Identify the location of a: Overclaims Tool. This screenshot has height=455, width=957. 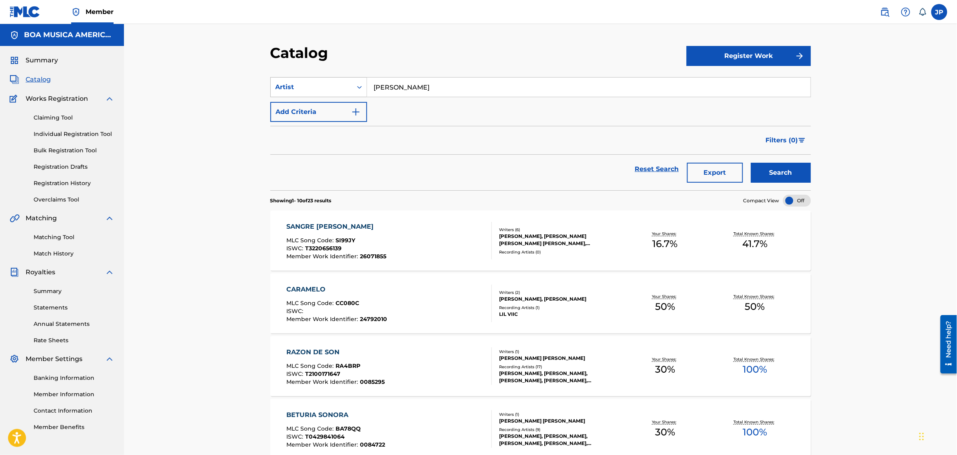
(74, 200).